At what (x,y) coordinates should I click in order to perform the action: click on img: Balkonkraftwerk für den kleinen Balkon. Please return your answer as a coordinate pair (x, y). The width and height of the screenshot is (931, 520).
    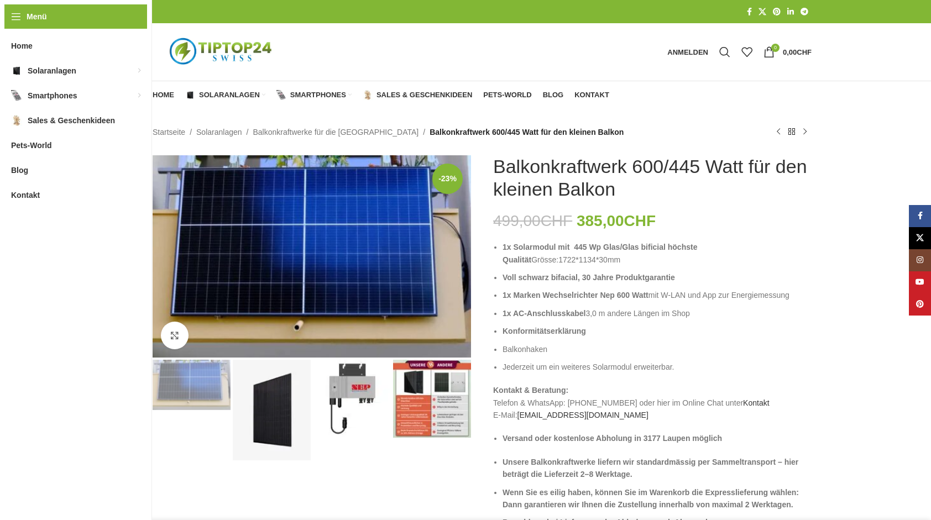
    Looking at the image, I should click on (271, 410).